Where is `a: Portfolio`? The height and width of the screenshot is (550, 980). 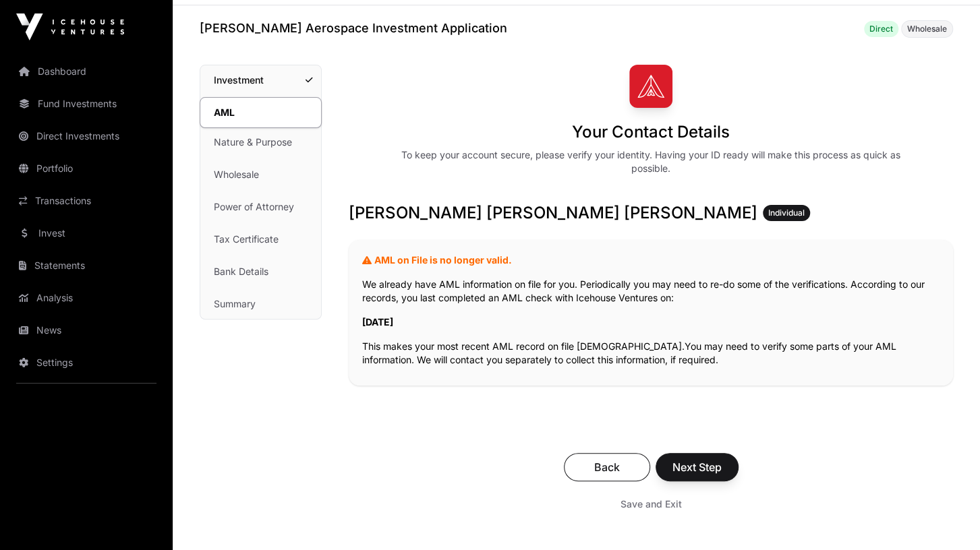 a: Portfolio is located at coordinates (86, 169).